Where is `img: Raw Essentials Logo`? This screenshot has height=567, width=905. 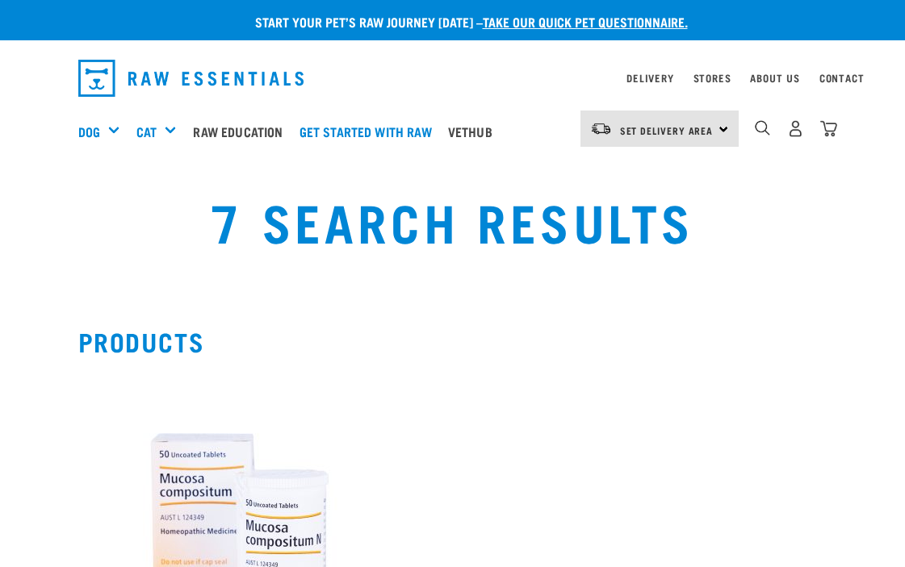 img: Raw Essentials Logo is located at coordinates (191, 78).